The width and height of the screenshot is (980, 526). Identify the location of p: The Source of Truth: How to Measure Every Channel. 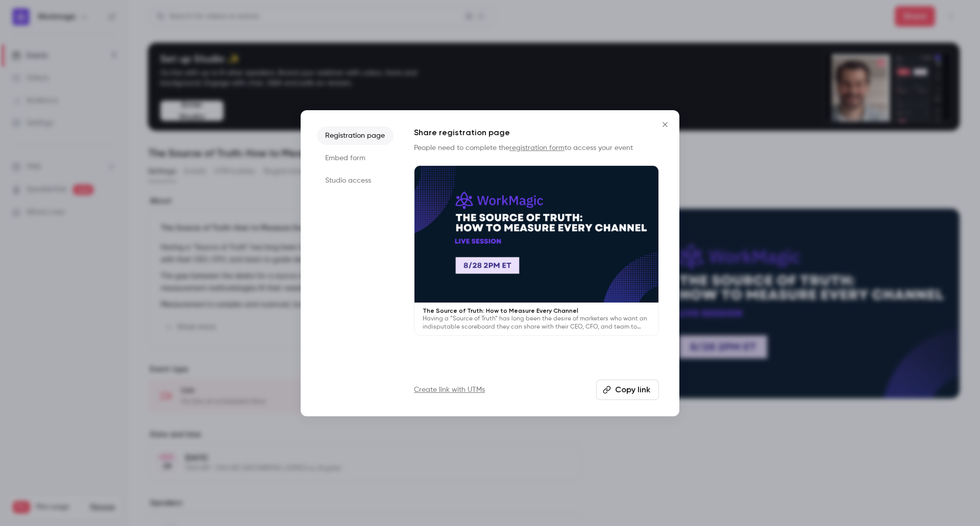
(536, 310).